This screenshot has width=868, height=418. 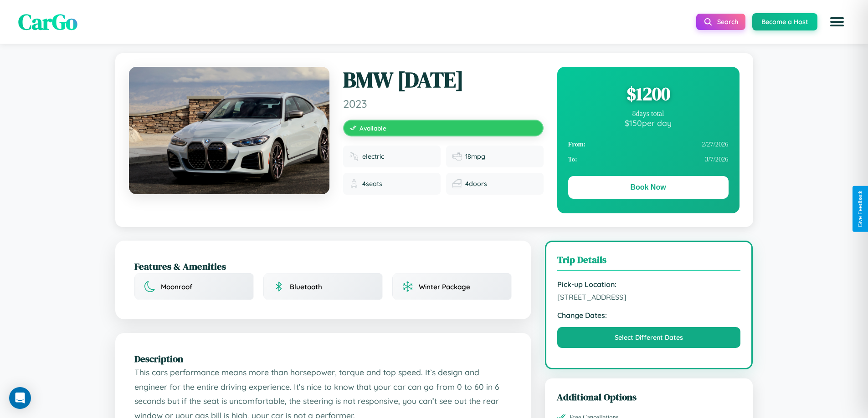 What do you see at coordinates (444, 287) in the screenshot?
I see `span: Winter Package` at bounding box center [444, 287].